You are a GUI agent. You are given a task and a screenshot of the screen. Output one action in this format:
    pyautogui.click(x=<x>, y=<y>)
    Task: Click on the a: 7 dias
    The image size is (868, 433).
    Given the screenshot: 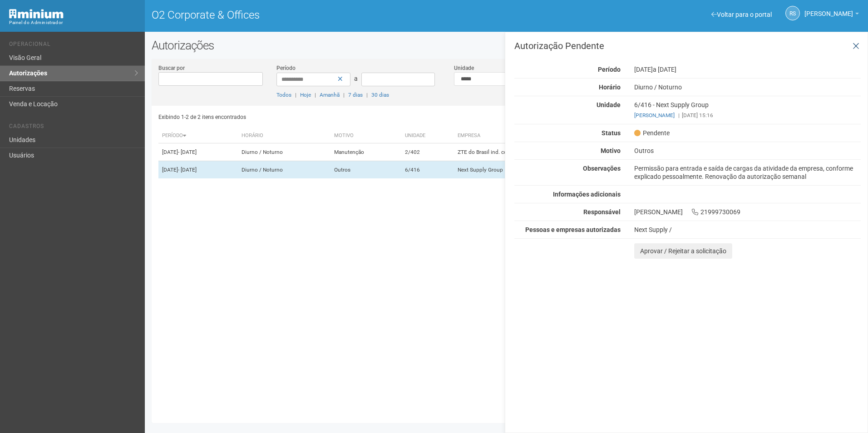 What is the action you would take?
    pyautogui.click(x=356, y=95)
    